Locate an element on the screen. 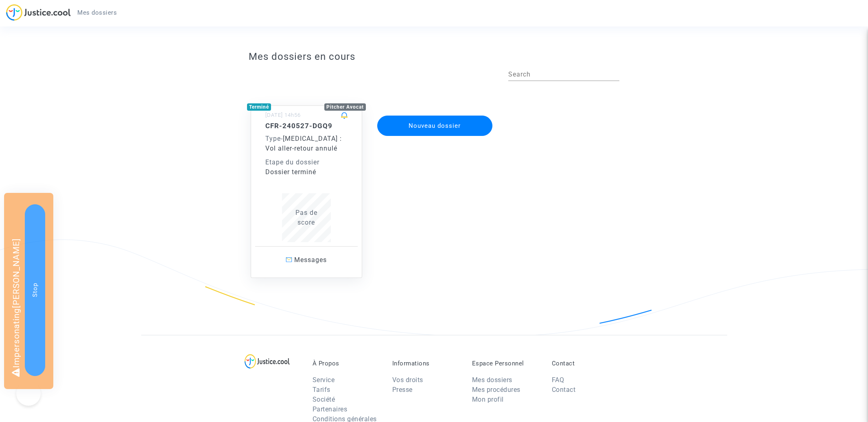  p: Espace Personnel is located at coordinates (506, 364).